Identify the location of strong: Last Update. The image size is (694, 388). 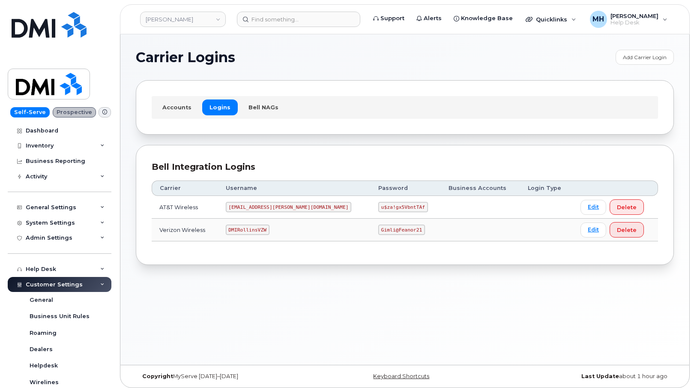
(600, 376).